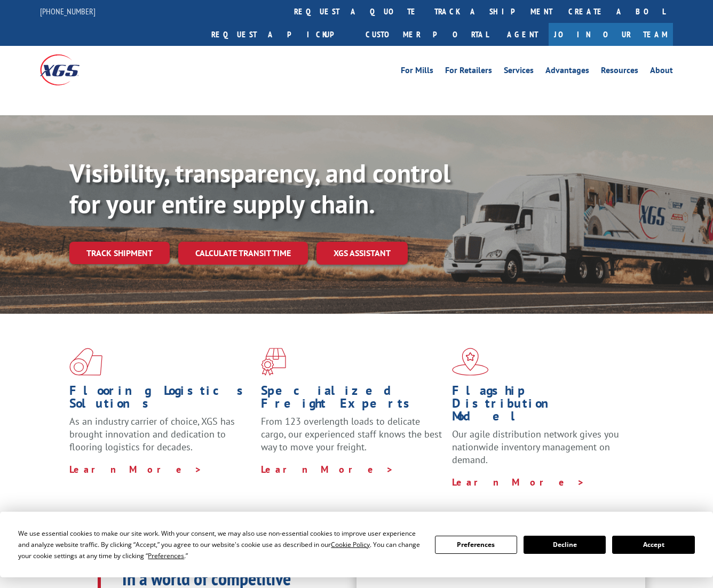  Describe the element at coordinates (243, 253) in the screenshot. I see `a: Calculate transit time` at that location.